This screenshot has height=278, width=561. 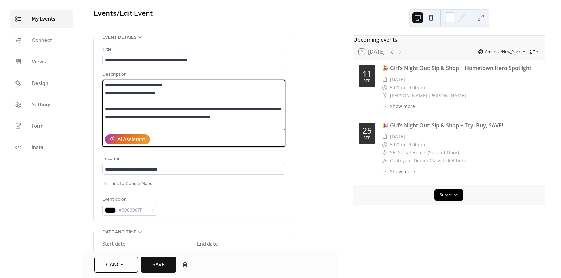 What do you see at coordinates (116, 265) in the screenshot?
I see `span: Cancel` at bounding box center [116, 265].